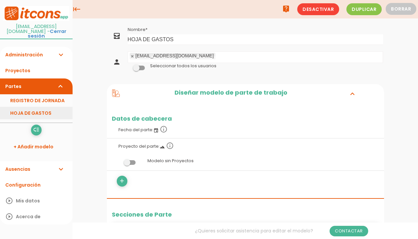  I want to click on label: Nombre, so click(137, 30).